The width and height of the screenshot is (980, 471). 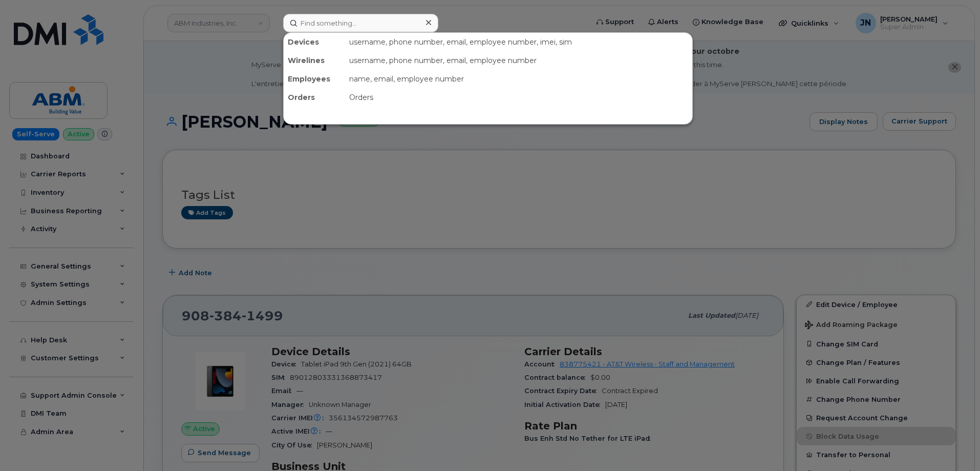 What do you see at coordinates (315, 79) in the screenshot?
I see `div: Employees` at bounding box center [315, 79].